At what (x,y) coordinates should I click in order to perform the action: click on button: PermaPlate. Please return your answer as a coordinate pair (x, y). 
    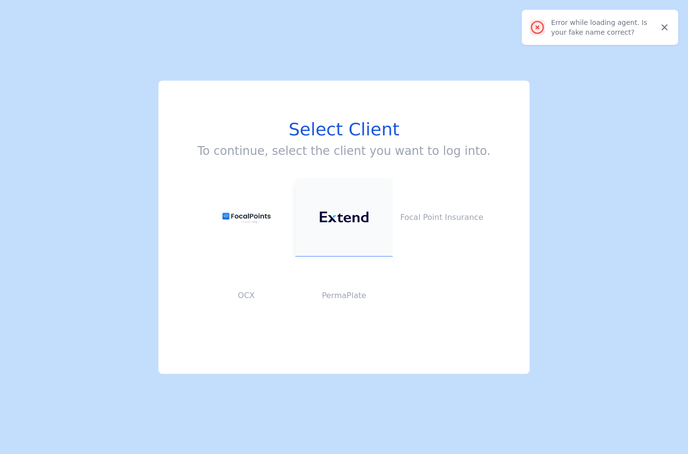
    Looking at the image, I should click on (344, 296).